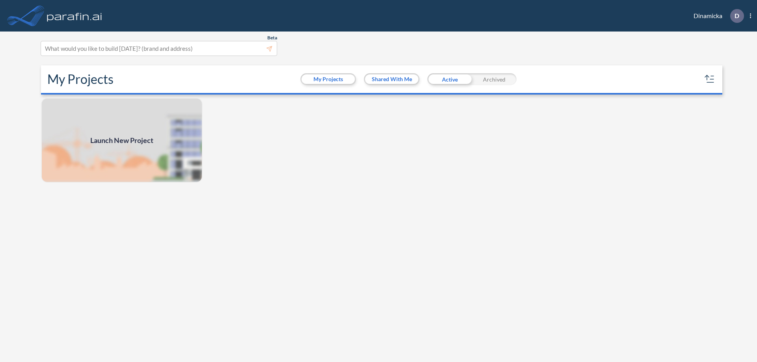  I want to click on div: Dinamicka, so click(716, 16).